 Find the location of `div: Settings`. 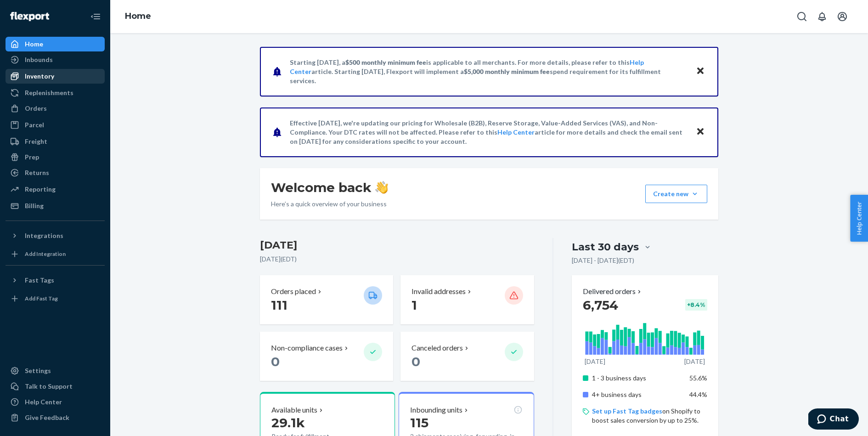

div: Settings is located at coordinates (37, 371).